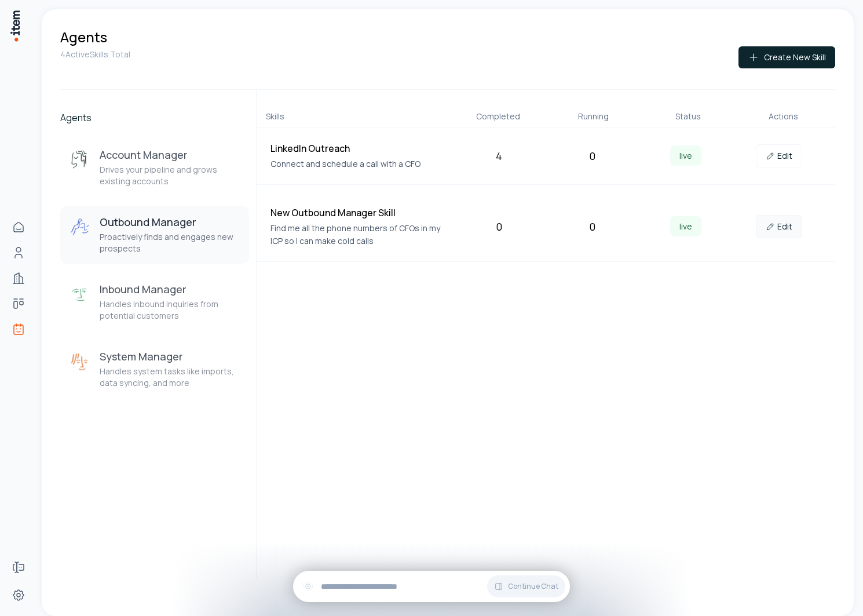  I want to click on a: Settings, so click(18, 595).